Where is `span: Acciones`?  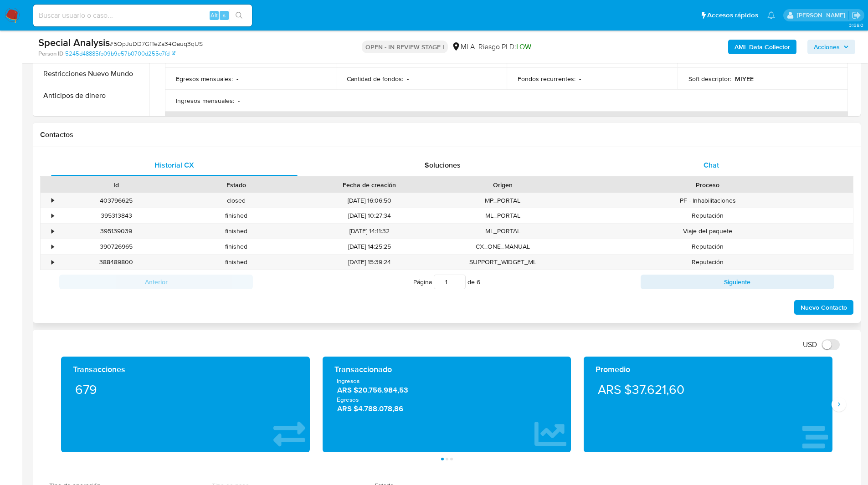
span: Acciones is located at coordinates (826, 47).